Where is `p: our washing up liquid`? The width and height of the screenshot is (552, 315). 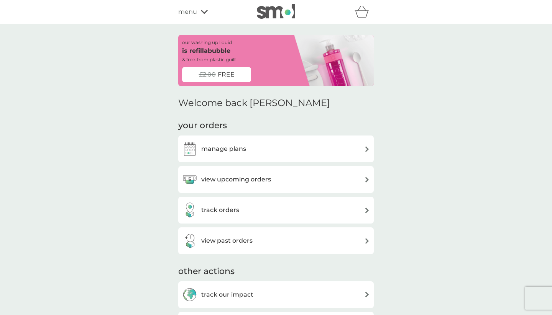
p: our washing up liquid is located at coordinates (207, 42).